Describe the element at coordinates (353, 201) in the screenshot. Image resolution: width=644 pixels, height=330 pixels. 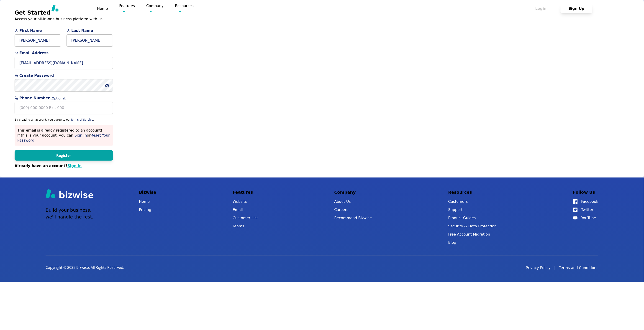
I see `a: About Us` at that location.